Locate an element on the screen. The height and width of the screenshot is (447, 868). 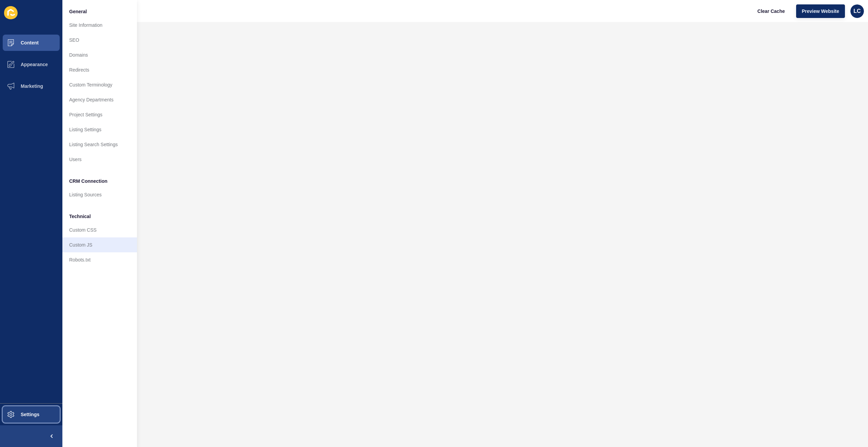
a: Listing Settings is located at coordinates (100, 129).